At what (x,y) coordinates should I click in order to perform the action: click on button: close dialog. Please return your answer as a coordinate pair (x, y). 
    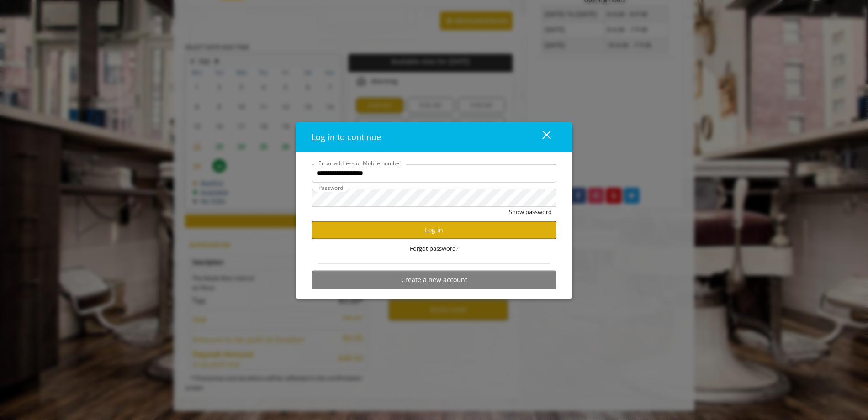
    Looking at the image, I should click on (541, 137).